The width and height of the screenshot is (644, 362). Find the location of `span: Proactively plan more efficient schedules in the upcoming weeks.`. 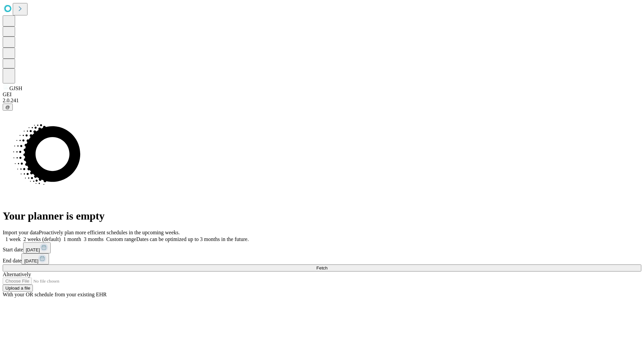

span: Proactively plan more efficient schedules in the upcoming weeks. is located at coordinates (109, 233).